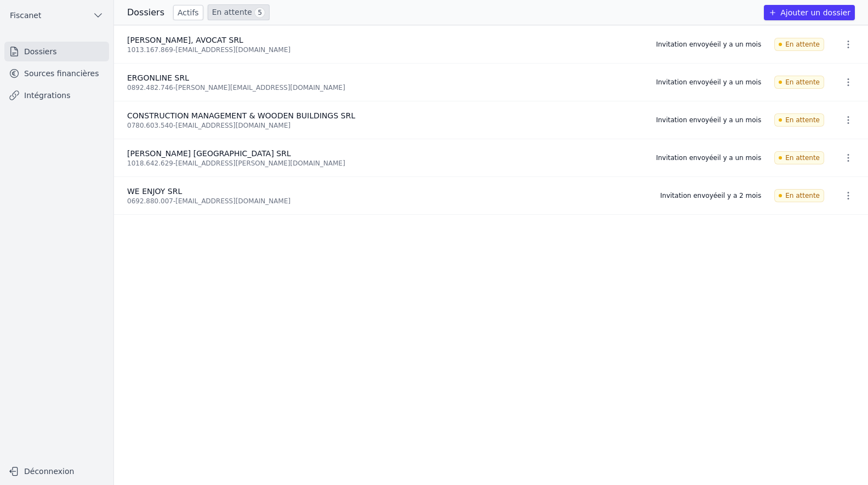 The height and width of the screenshot is (485, 868). I want to click on button: Fiscanet, so click(56, 16).